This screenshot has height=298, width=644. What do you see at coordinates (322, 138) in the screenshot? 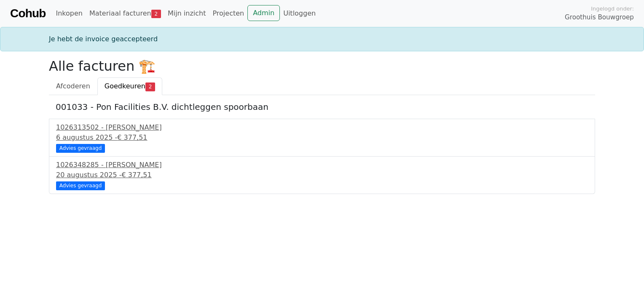
I see `div: 6 augustus 2025 -` at bounding box center [322, 138].